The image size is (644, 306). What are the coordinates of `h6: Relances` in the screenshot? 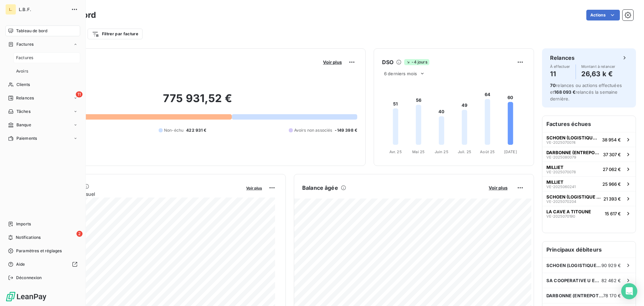 It's located at (562, 58).